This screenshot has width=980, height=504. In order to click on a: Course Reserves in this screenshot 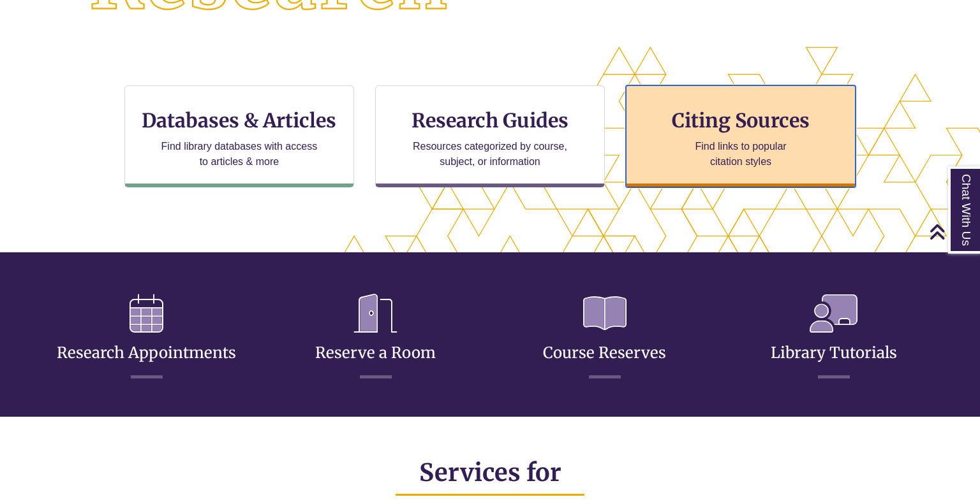, I will do `click(604, 337)`.